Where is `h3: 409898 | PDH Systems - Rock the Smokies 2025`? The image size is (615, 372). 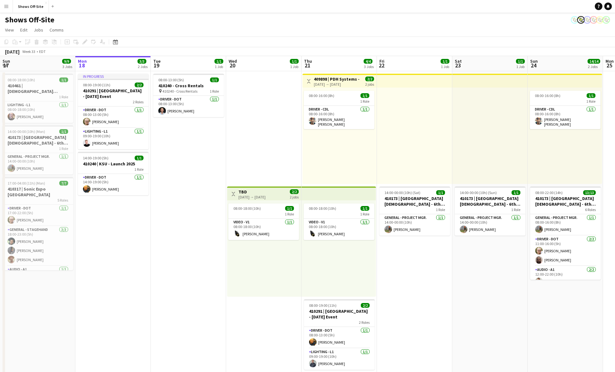 h3: 409898 | PDH Systems - Rock the Smokies 2025 is located at coordinates (337, 79).